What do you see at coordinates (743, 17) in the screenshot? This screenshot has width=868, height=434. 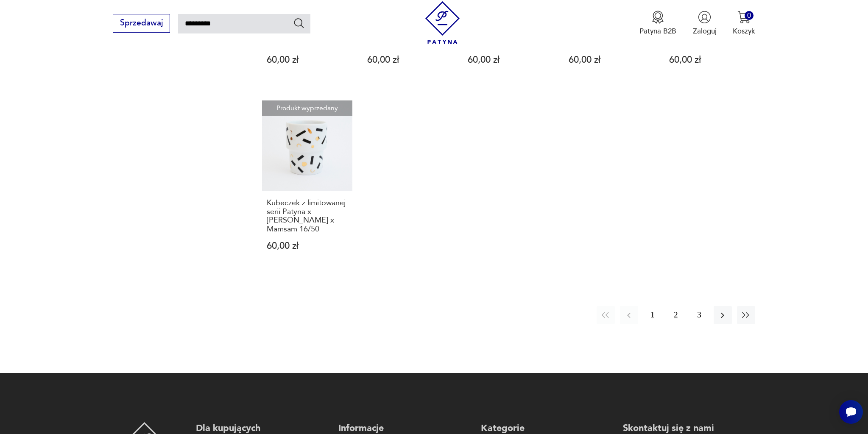 I see `img: Ikona koszyka` at bounding box center [743, 17].